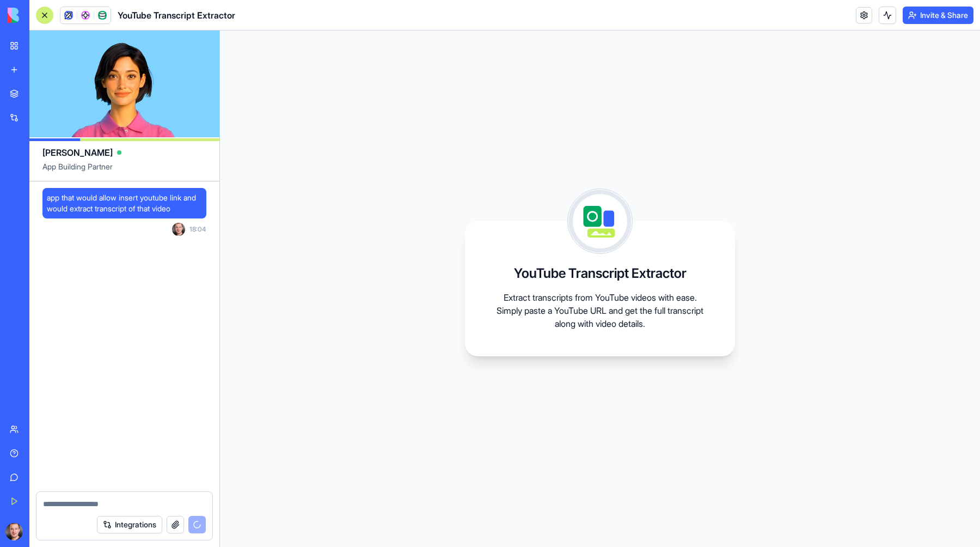 The height and width of the screenshot is (547, 980). What do you see at coordinates (124, 203) in the screenshot?
I see `span: app that would allow insert youtube link and would extract transcript of that video` at bounding box center [124, 203].